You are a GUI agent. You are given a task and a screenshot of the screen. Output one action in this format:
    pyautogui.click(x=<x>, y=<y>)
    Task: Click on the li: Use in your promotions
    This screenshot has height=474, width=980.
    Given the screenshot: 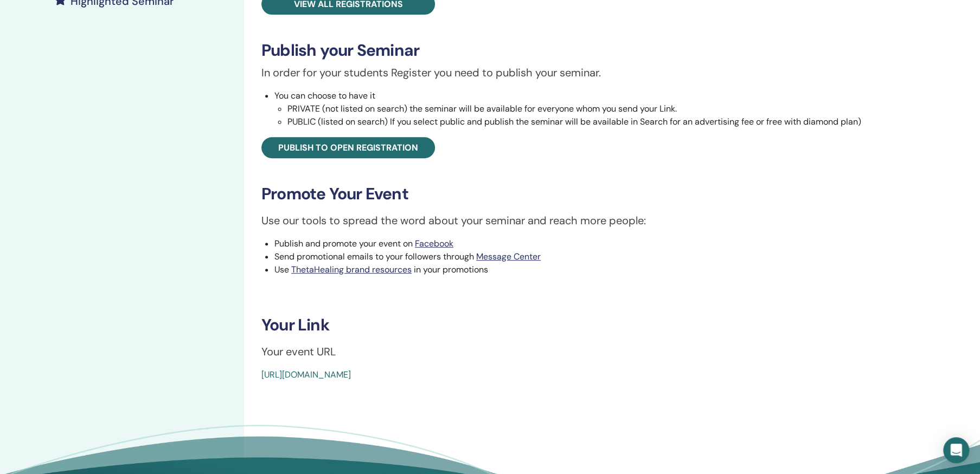 What is the action you would take?
    pyautogui.click(x=577, y=270)
    